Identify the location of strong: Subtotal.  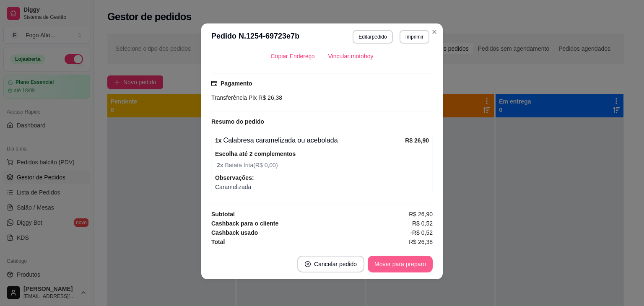
(223, 214).